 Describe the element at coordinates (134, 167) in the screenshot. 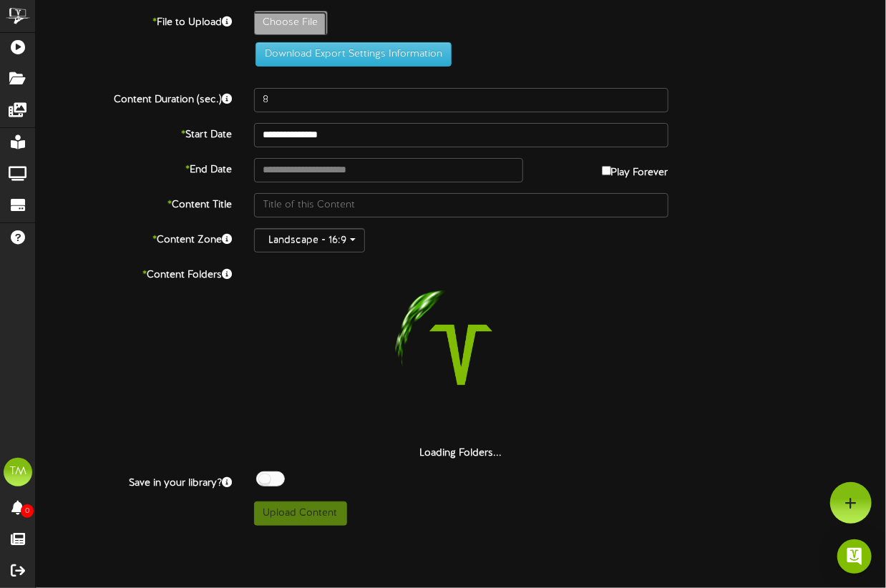

I see `label: End Date` at that location.